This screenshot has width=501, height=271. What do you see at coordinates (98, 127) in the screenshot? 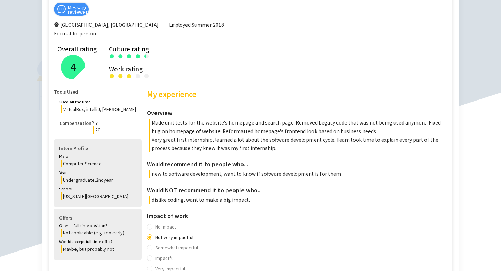
I see `div: CompensationPay20` at bounding box center [98, 127].